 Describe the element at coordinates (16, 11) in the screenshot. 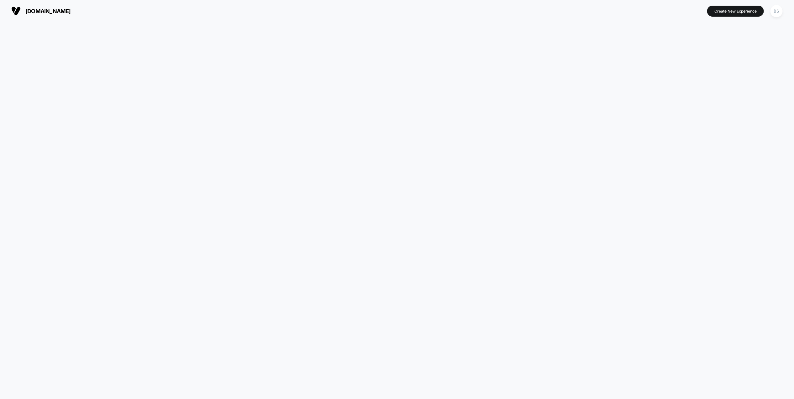

I see `img: Visually logo` at that location.